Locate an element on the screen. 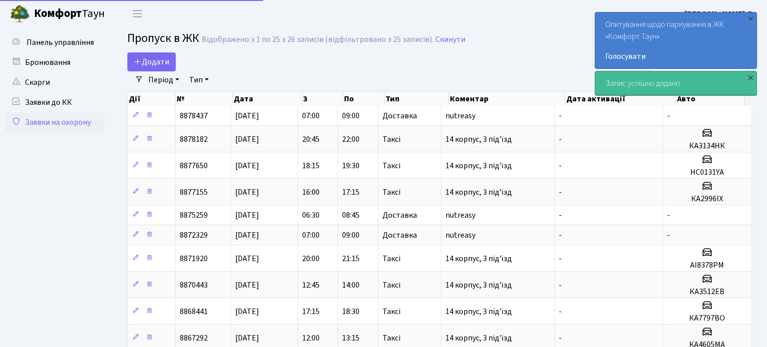  span: Пропуск в ЖК is located at coordinates (163, 38).